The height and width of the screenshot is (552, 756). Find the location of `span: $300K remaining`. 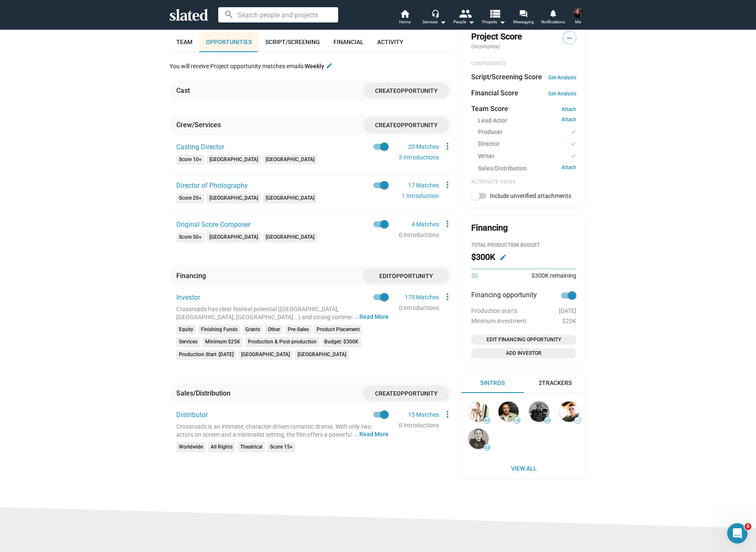

span: $300K remaining is located at coordinates (554, 275).